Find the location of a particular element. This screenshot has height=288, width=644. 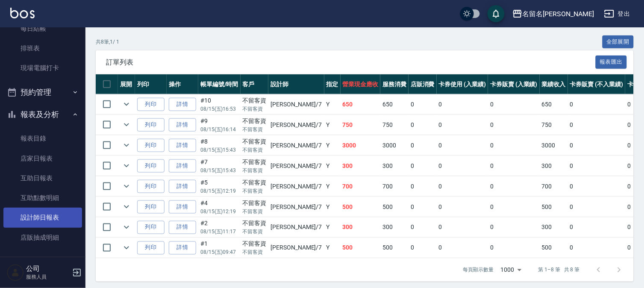

p: 08/15 (五) 16:14 is located at coordinates (219, 130).